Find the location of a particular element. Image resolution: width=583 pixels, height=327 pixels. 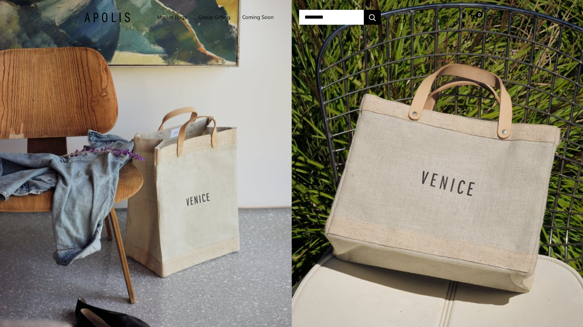

button: USD $ is located at coordinates (406, 21).